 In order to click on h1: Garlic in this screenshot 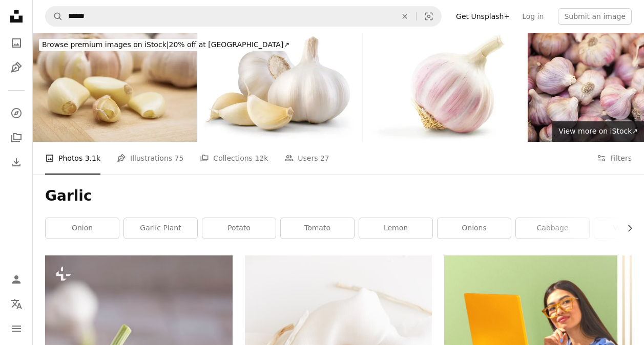, I will do `click(338, 196)`.